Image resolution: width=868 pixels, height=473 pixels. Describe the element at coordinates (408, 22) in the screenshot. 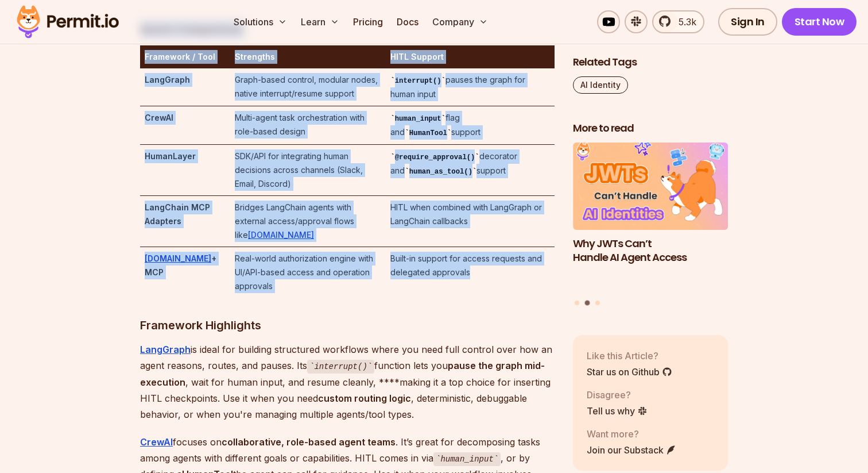

I see `a: Docs` at that location.